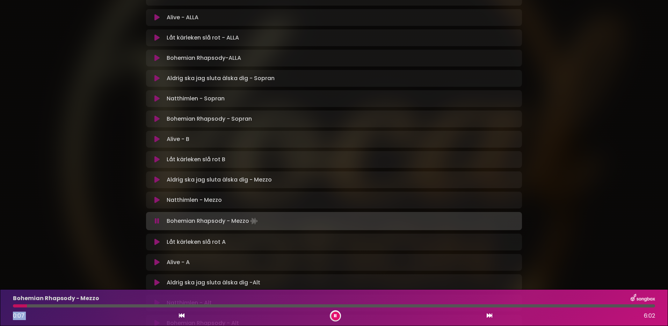 Image resolution: width=668 pixels, height=326 pixels. Describe the element at coordinates (650, 316) in the screenshot. I see `span: 6:02` at that location.